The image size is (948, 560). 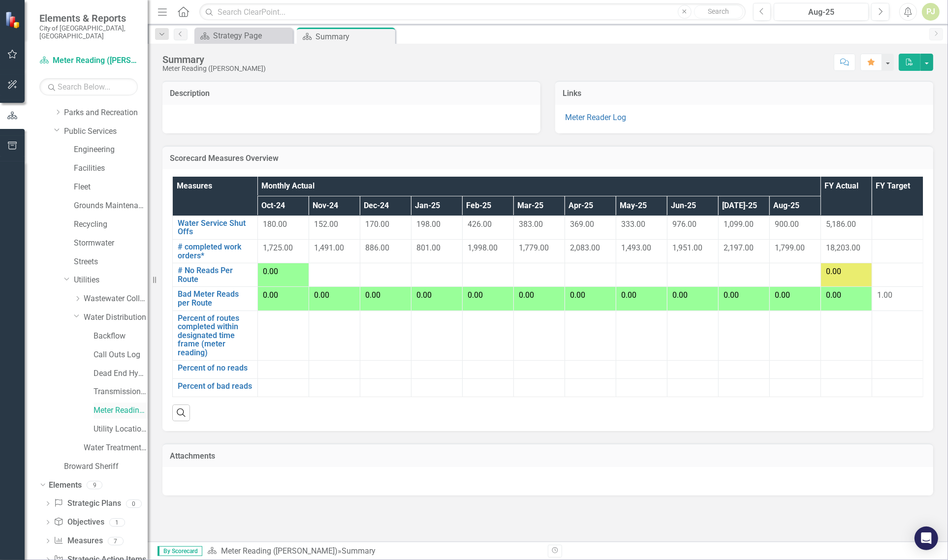 What do you see at coordinates (739, 248) in the screenshot?
I see `span: 2,197.00` at bounding box center [739, 248].